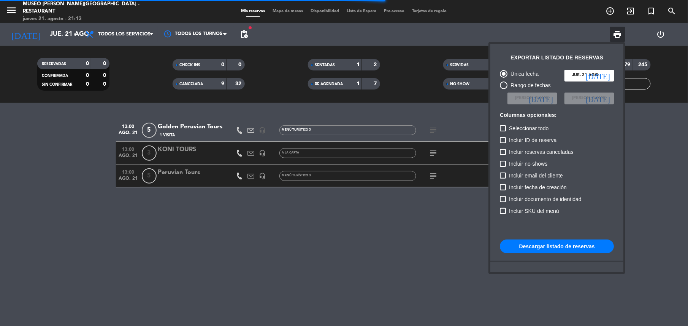 The width and height of the screenshot is (688, 326). Describe the element at coordinates (545, 199) in the screenshot. I see `span: Incluir documento de identidad` at that location.